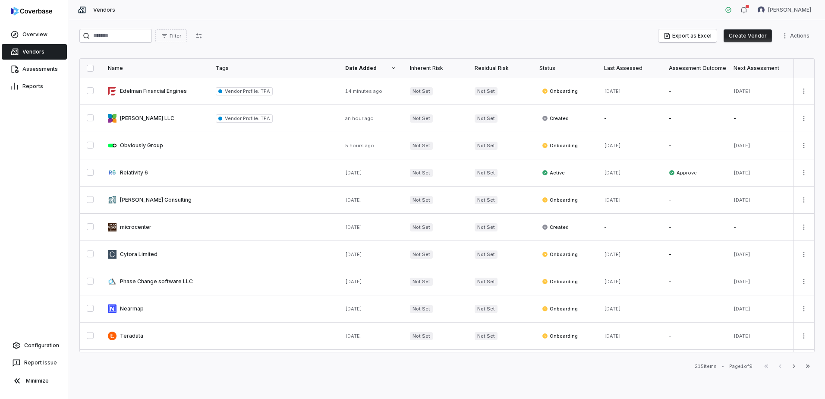 The height and width of the screenshot is (399, 825). What do you see at coordinates (706, 366) in the screenshot?
I see `div: 215 items` at bounding box center [706, 366].